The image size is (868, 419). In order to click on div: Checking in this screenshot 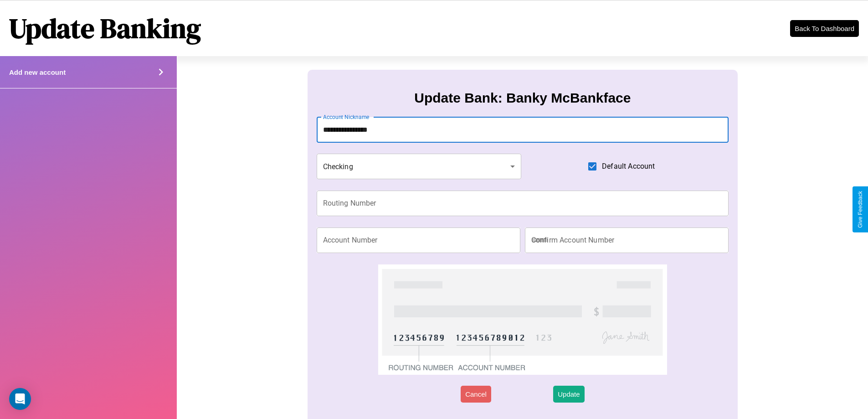, I will do `click(419, 167)`.